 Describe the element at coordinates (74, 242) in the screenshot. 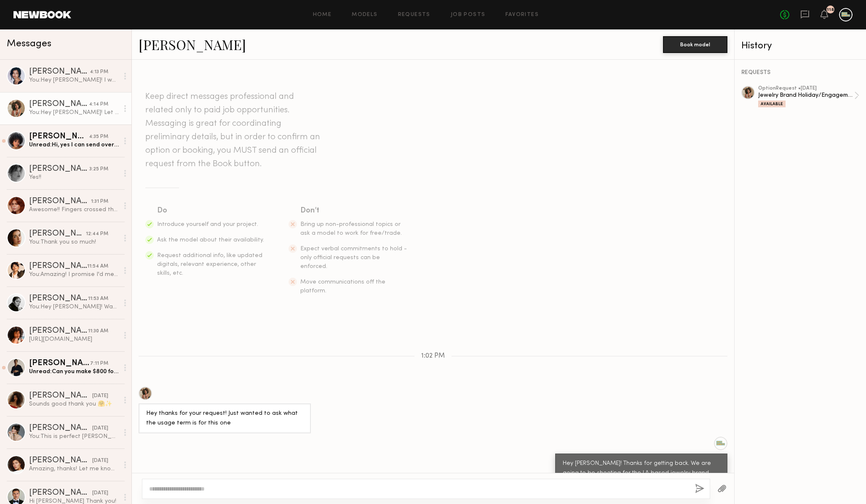

I see `div: You: Thank you so much!` at that location.